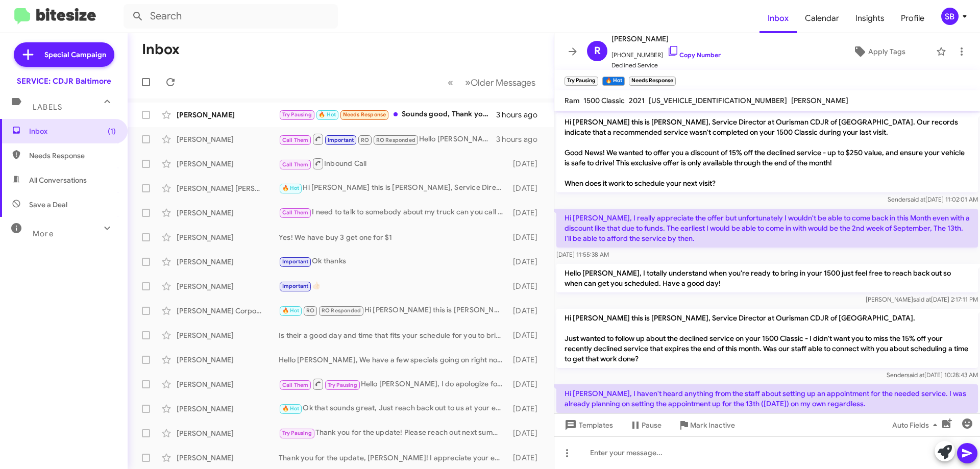 This screenshot has height=469, width=980. I want to click on span: Declined Service, so click(666, 65).